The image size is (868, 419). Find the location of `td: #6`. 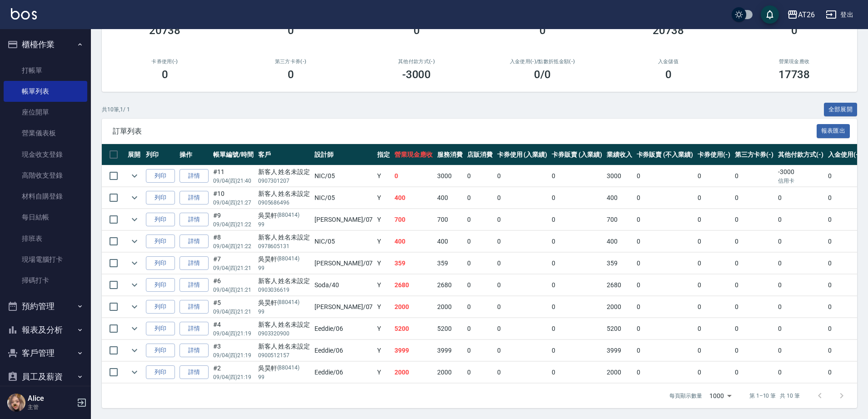

td: #6 is located at coordinates (233, 285).